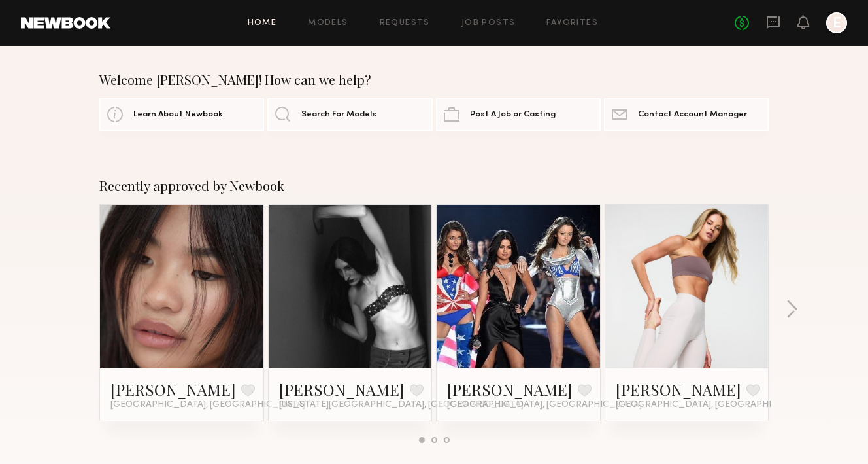 This screenshot has height=464, width=868. What do you see at coordinates (489, 23) in the screenshot?
I see `a: Job Posts` at bounding box center [489, 23].